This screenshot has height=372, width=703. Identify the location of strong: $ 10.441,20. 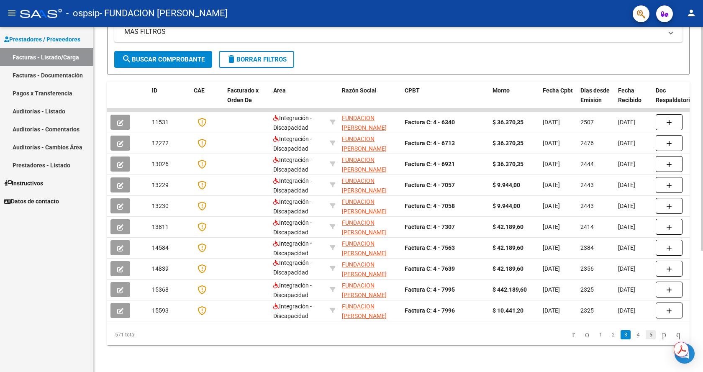
(508, 311).